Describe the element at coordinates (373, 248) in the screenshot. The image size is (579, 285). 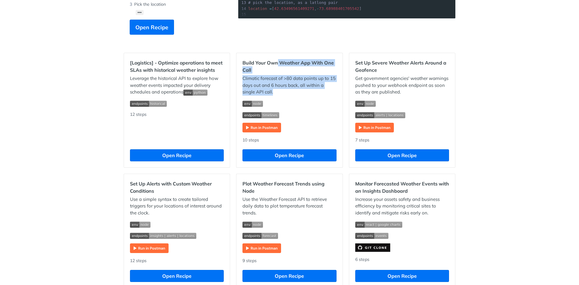
I see `img: clone` at that location.